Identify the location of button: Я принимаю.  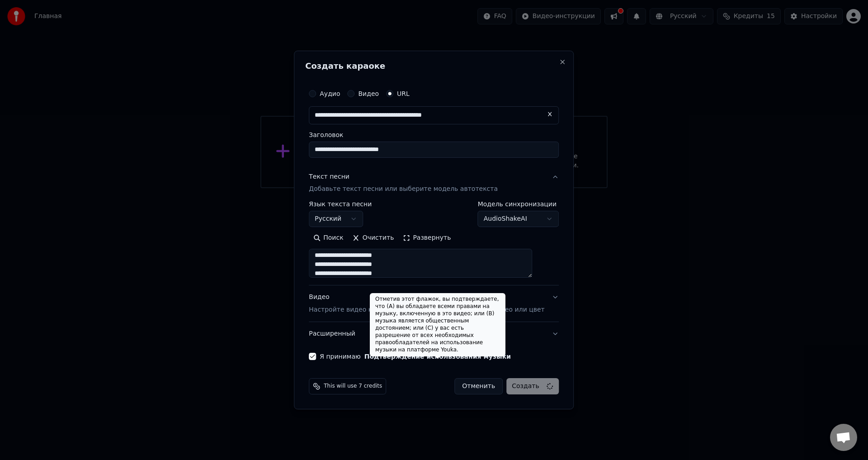
(438, 356).